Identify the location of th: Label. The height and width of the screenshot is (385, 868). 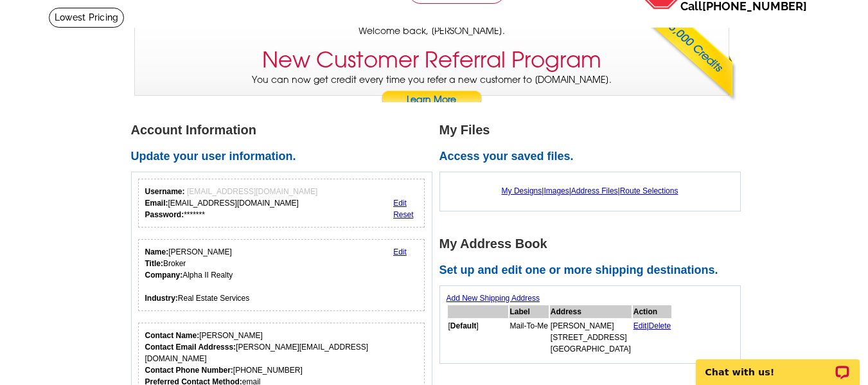
(529, 312).